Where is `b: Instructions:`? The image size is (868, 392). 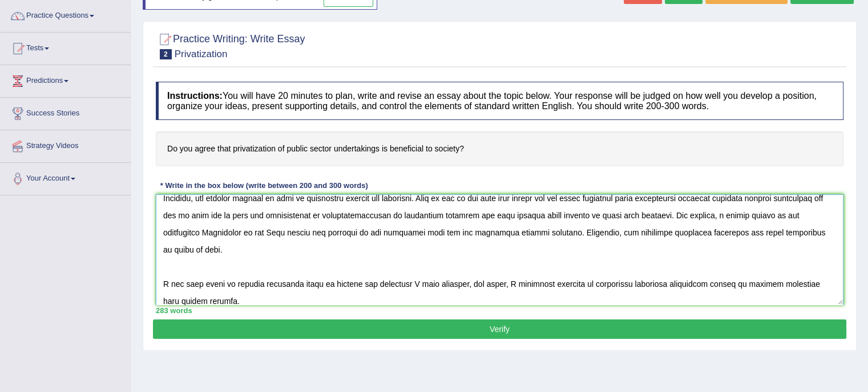
b: Instructions: is located at coordinates (194, 95).